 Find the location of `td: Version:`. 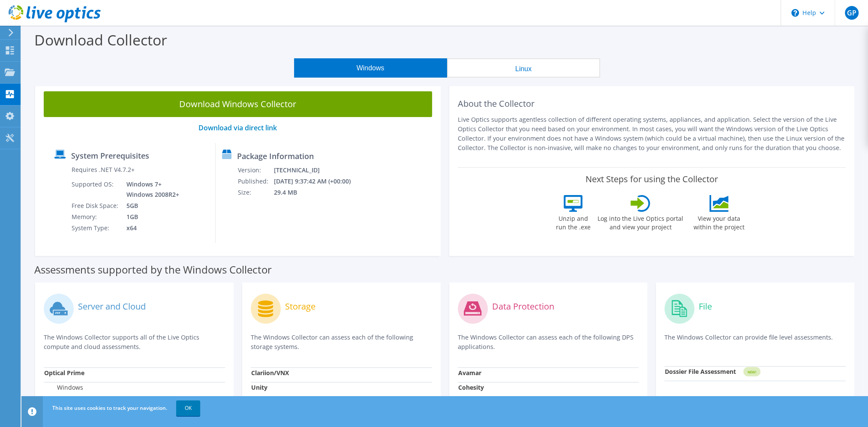

td: Version: is located at coordinates (255, 170).